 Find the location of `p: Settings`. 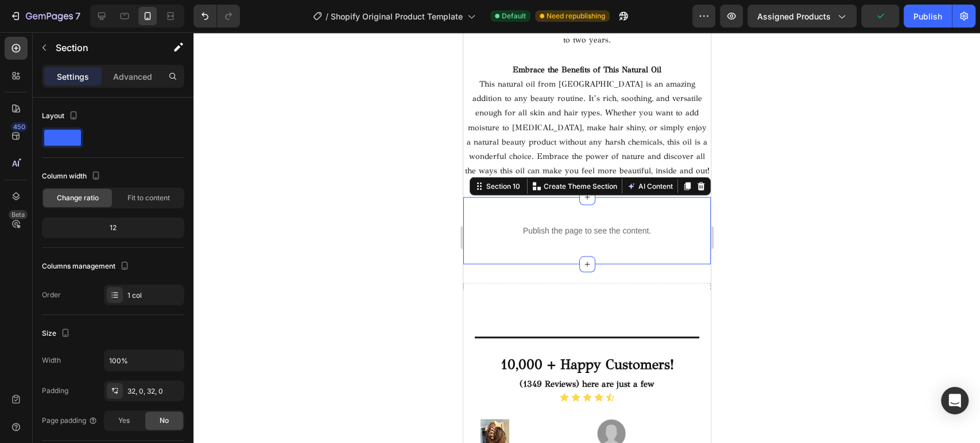

p: Settings is located at coordinates (73, 76).